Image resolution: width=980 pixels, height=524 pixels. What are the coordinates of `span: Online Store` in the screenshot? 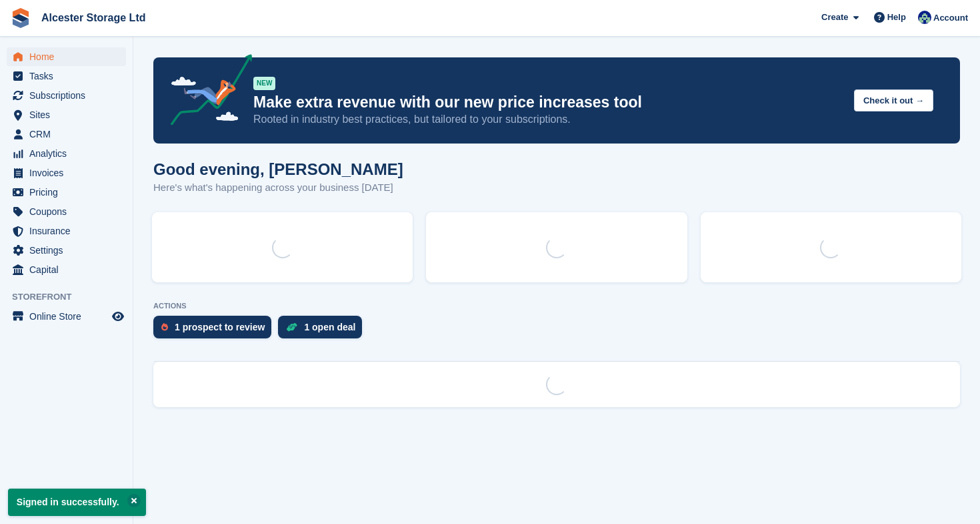 It's located at (70, 316).